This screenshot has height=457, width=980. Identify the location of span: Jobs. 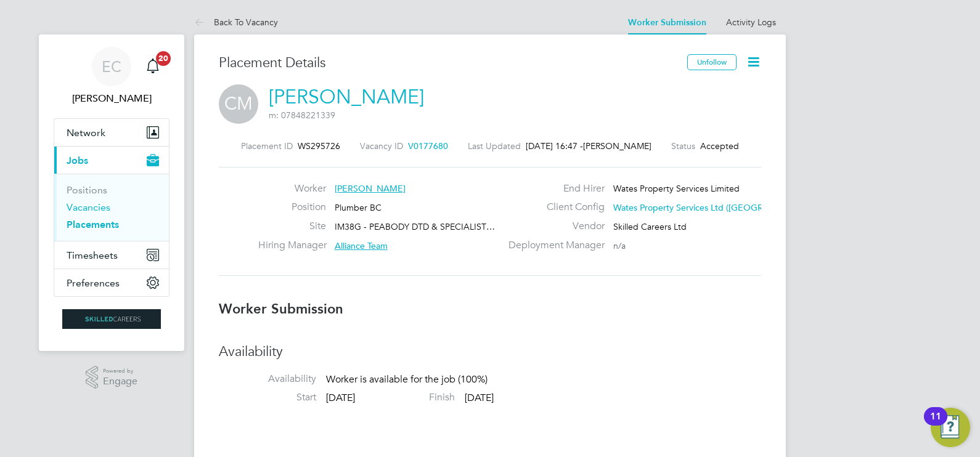
(77, 160).